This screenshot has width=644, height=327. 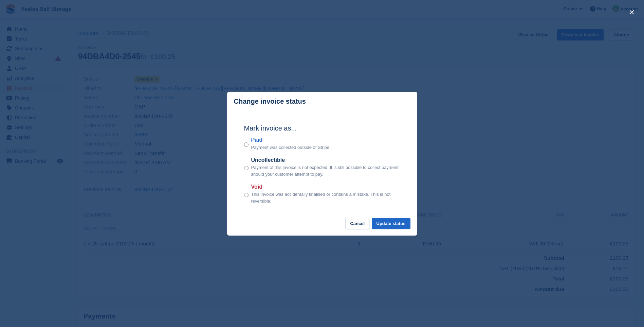 I want to click on label: Paid, so click(x=291, y=140).